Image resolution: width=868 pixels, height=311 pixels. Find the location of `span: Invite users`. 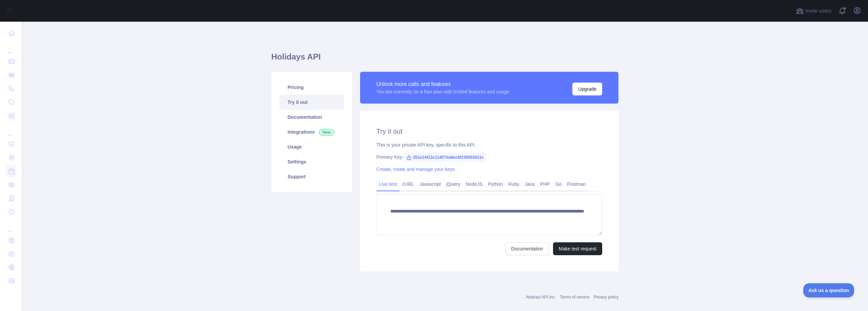

span: Invite users is located at coordinates (818, 11).